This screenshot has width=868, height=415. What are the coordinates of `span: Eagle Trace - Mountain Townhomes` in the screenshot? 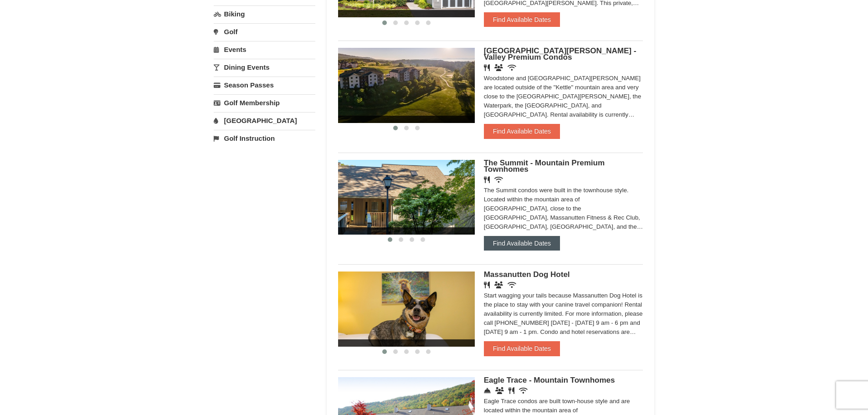 It's located at (550, 380).